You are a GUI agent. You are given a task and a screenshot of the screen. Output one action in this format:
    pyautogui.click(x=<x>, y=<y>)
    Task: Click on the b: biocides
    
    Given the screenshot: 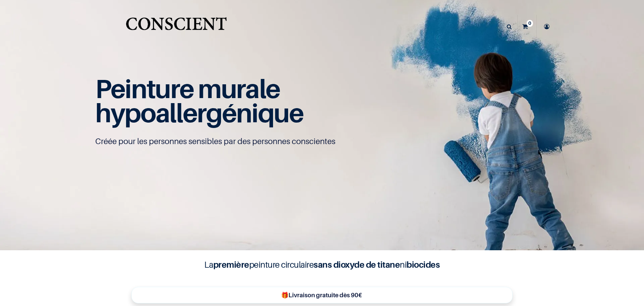 What is the action you would take?
    pyautogui.click(x=423, y=264)
    